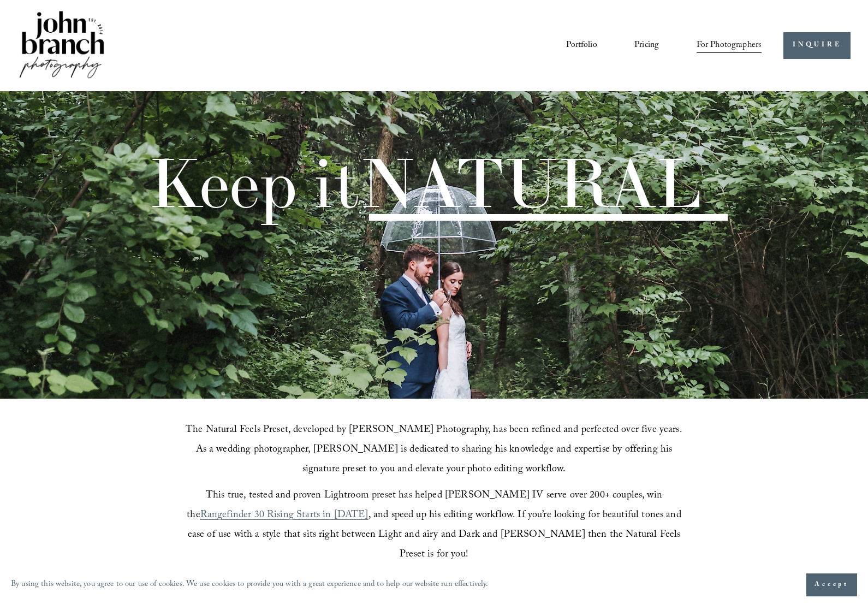 This screenshot has width=868, height=604. I want to click on p: By using this website, you agree to our use of cookies. We use cookies to provide you with a grea..., so click(250, 585).